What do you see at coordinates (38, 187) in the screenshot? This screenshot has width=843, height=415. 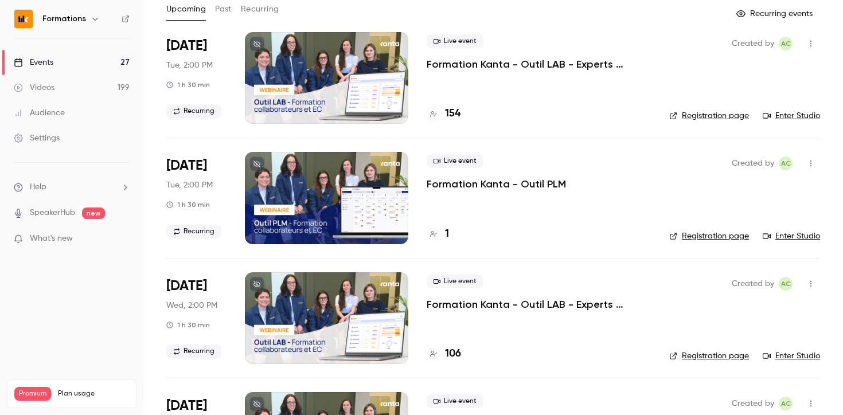 I see `span: Help` at bounding box center [38, 187].